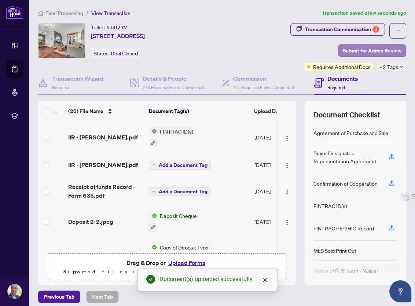  Describe the element at coordinates (62, 41) in the screenshot. I see `img: IMG-C12335174_1.jpg` at that location.